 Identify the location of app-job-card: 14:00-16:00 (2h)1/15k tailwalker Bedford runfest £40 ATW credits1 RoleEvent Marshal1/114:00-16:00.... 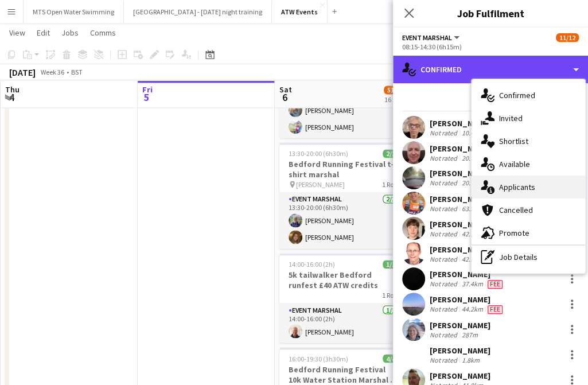
(343, 297).